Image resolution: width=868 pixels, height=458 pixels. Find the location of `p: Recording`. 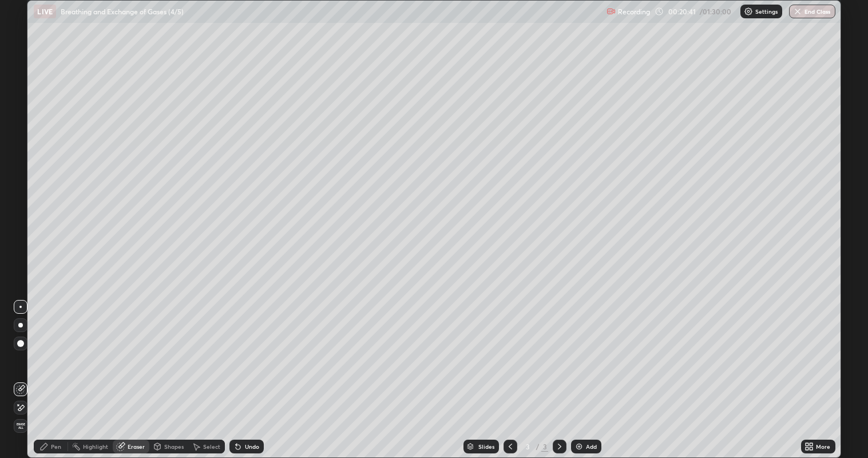

p: Recording is located at coordinates (634, 11).